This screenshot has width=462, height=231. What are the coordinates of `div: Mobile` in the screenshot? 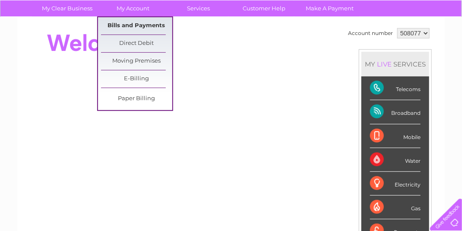 It's located at (395, 136).